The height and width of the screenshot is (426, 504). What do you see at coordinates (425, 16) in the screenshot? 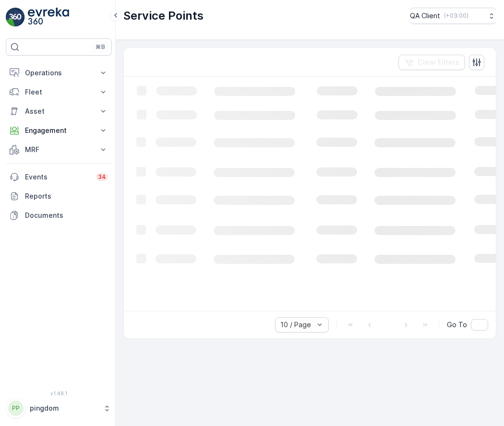
I see `p: QA Client` at bounding box center [425, 16].